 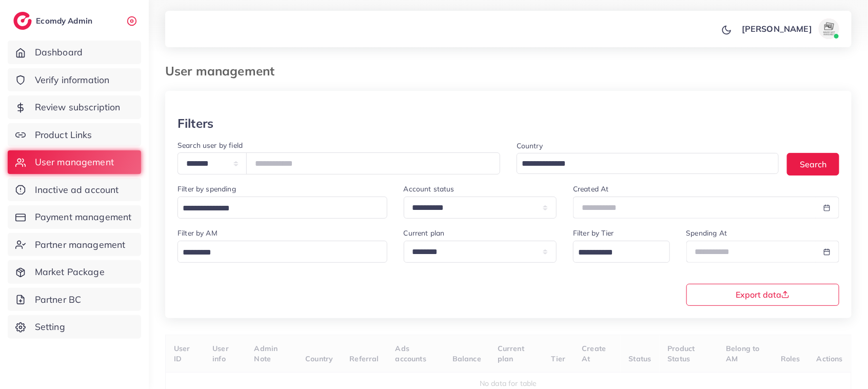 What do you see at coordinates (74, 53) in the screenshot?
I see `a: Dashboard` at bounding box center [74, 53].